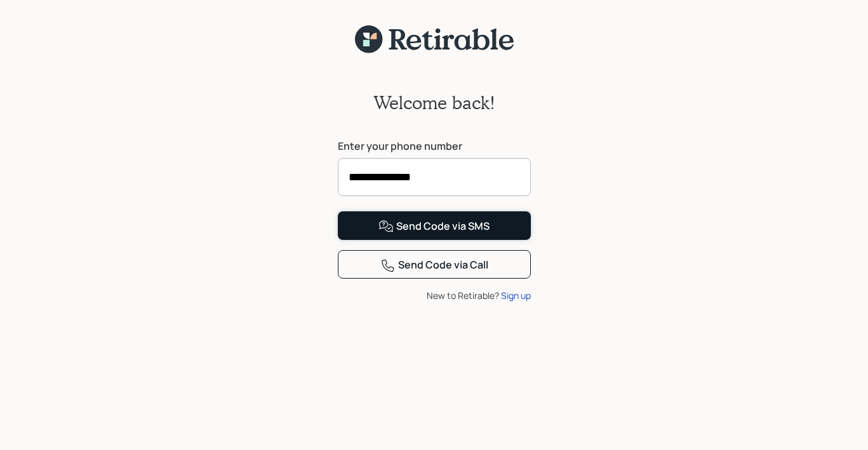 The height and width of the screenshot is (450, 868). What do you see at coordinates (434, 265) in the screenshot?
I see `div: Send Code via Call` at bounding box center [434, 265].